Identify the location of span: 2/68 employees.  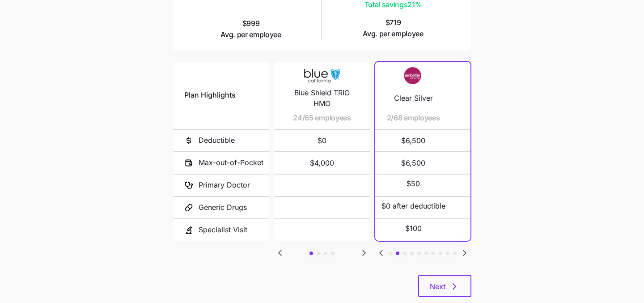
(413, 118).